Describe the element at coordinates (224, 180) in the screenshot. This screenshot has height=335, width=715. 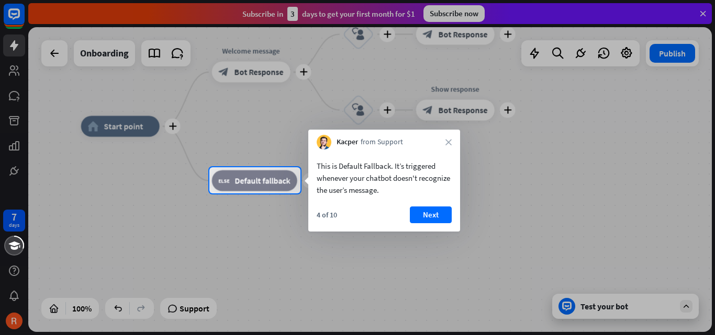
I see `i: block_fallback` at that location.